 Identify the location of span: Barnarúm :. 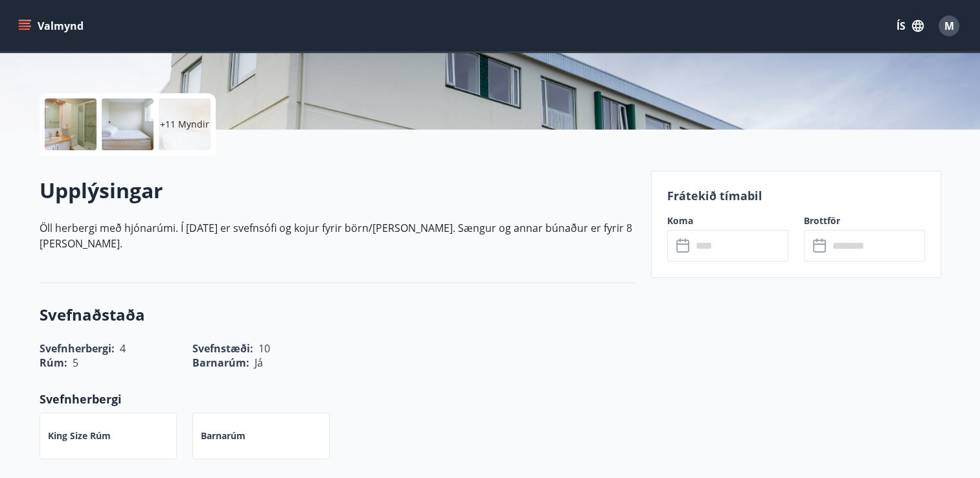
(221, 362).